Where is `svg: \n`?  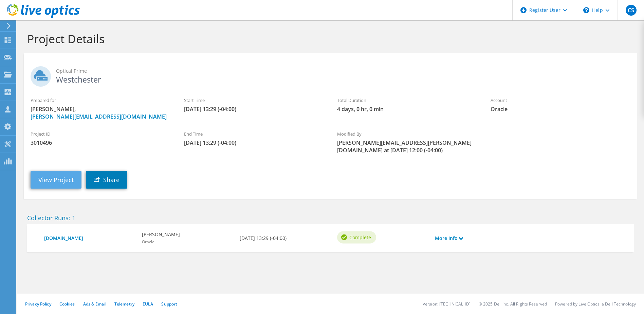
svg: \n is located at coordinates (586, 10).